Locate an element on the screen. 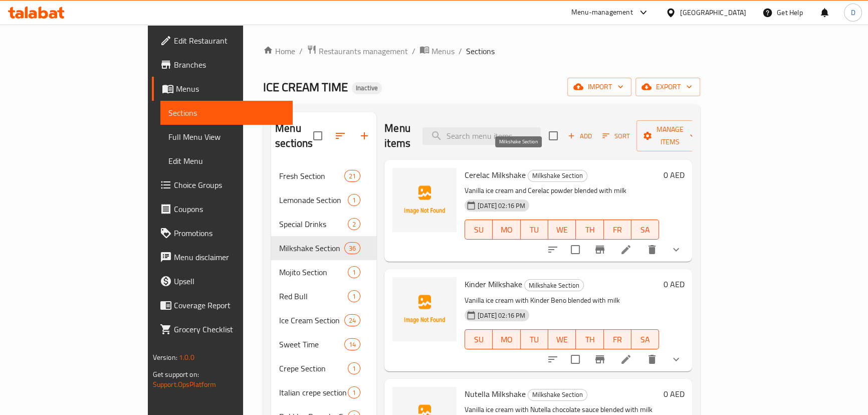  a: Restaurants management is located at coordinates (357, 51).